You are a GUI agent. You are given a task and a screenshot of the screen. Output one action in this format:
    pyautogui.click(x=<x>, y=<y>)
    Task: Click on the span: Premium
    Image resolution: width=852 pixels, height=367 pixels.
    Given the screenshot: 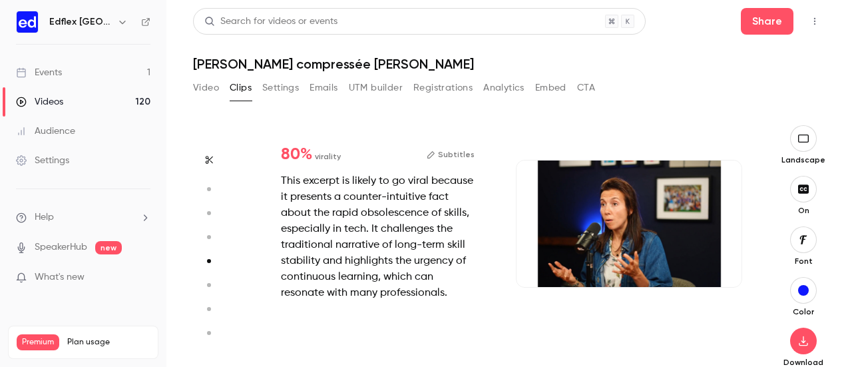 What is the action you would take?
    pyautogui.click(x=38, y=342)
    